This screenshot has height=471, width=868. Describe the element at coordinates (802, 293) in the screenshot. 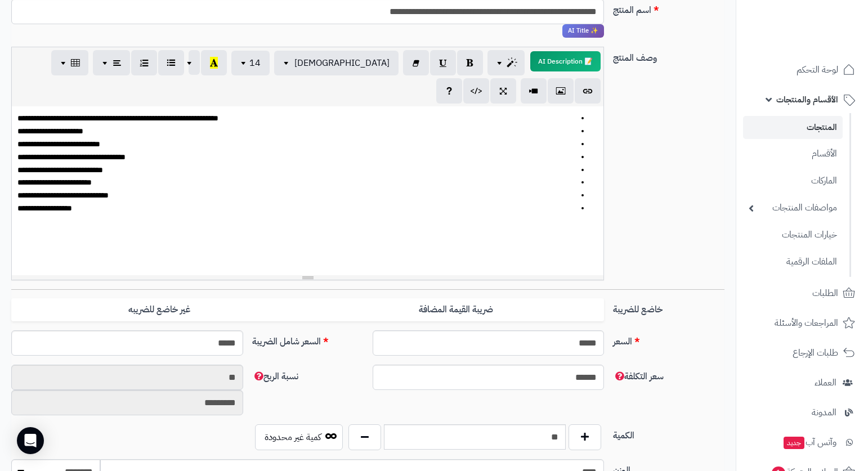

I see `a: الطلبات` at that location.